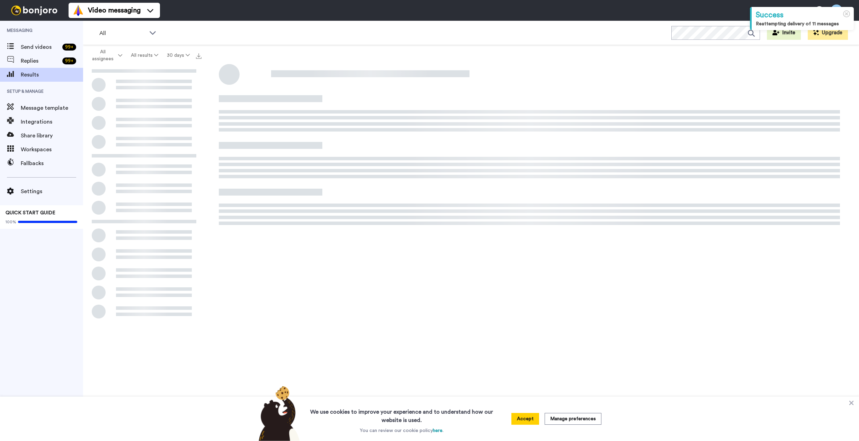 This screenshot has width=859, height=441. Describe the element at coordinates (52, 150) in the screenshot. I see `span: Workspaces` at that location.